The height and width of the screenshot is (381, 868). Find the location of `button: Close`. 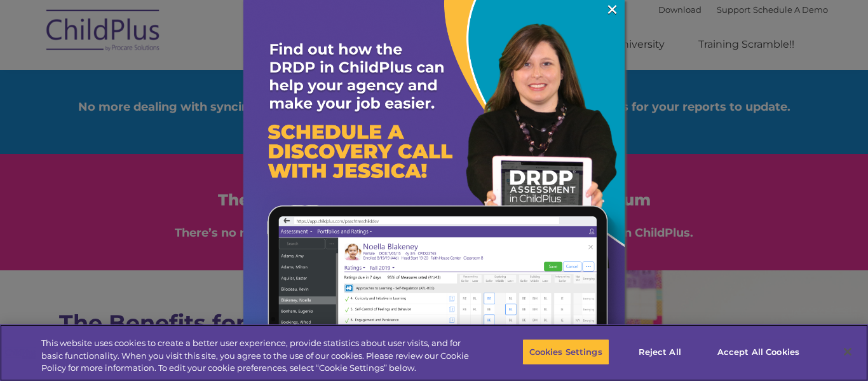

button: Close is located at coordinates (848, 352).